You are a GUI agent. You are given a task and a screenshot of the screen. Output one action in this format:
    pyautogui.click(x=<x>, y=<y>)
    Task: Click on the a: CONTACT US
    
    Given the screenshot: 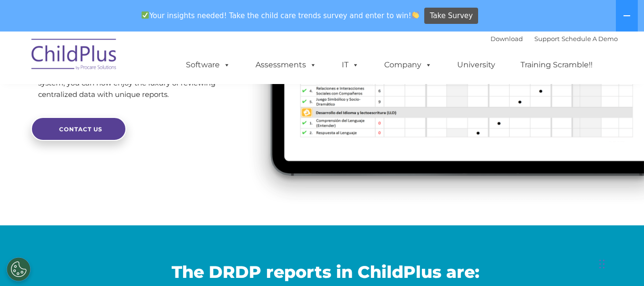 What is the action you would take?
    pyautogui.click(x=79, y=129)
    